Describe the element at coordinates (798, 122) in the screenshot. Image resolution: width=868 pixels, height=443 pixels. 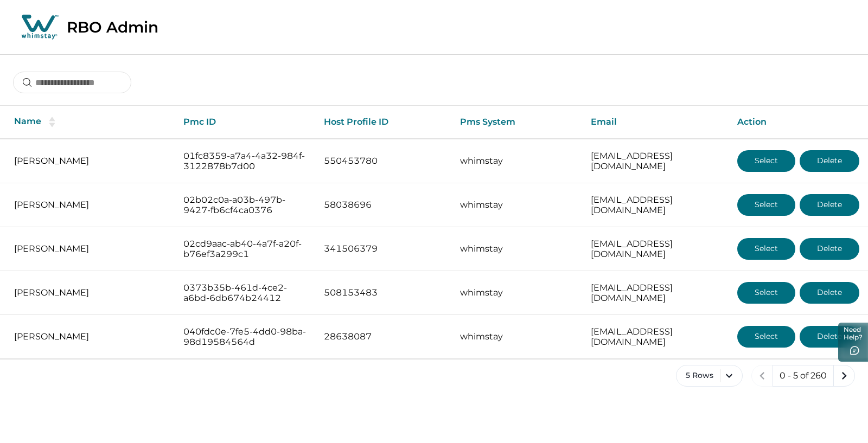
I see `th: Action` at that location.